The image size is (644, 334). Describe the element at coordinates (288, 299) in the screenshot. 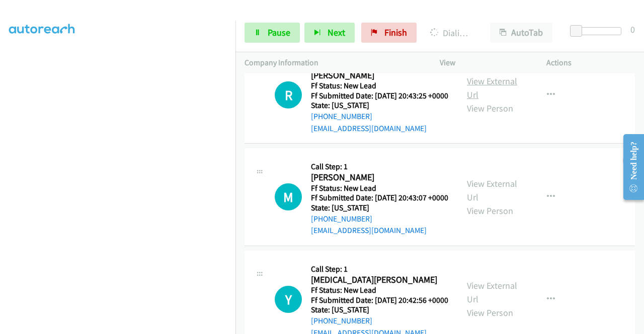

I see `h1: Y` at that location.